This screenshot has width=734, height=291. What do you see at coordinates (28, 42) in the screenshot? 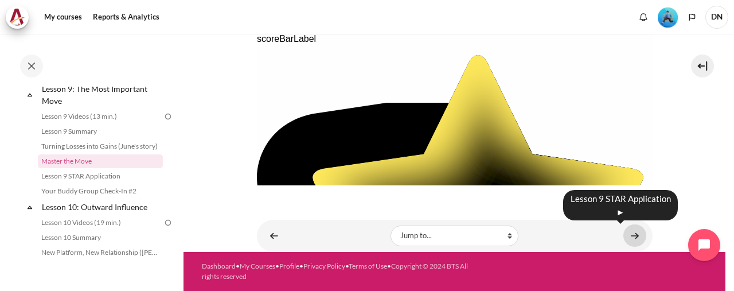
I see `img: image-66bc514e9c8ed.PNG` at bounding box center [28, 42].